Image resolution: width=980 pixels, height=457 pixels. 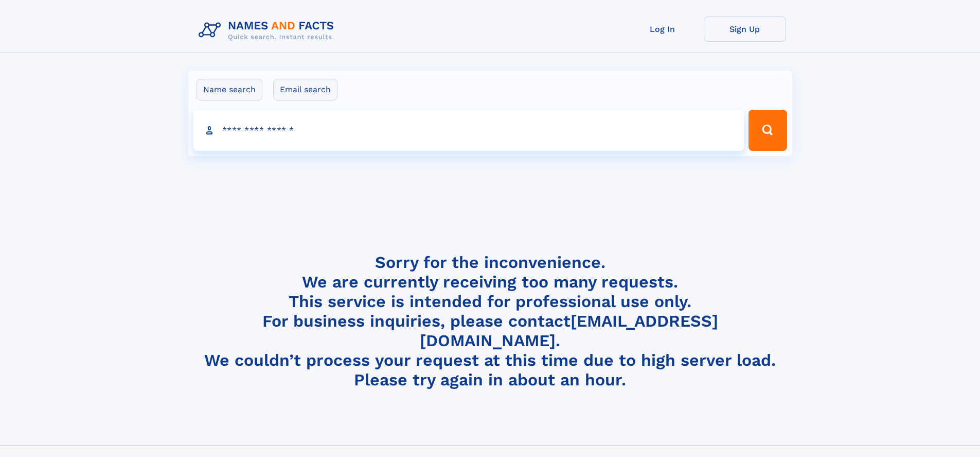 What do you see at coordinates (490, 320) in the screenshot?
I see `h4: Sorry for the inconvenience. We are currently receiving too many requests. This service is intend...` at bounding box center [490, 320].